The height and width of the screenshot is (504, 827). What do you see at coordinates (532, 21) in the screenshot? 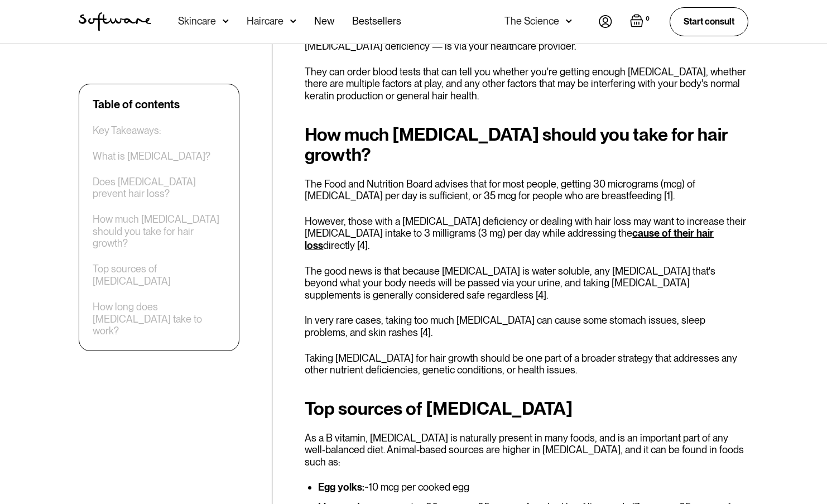
I see `div: The Science` at bounding box center [532, 21].